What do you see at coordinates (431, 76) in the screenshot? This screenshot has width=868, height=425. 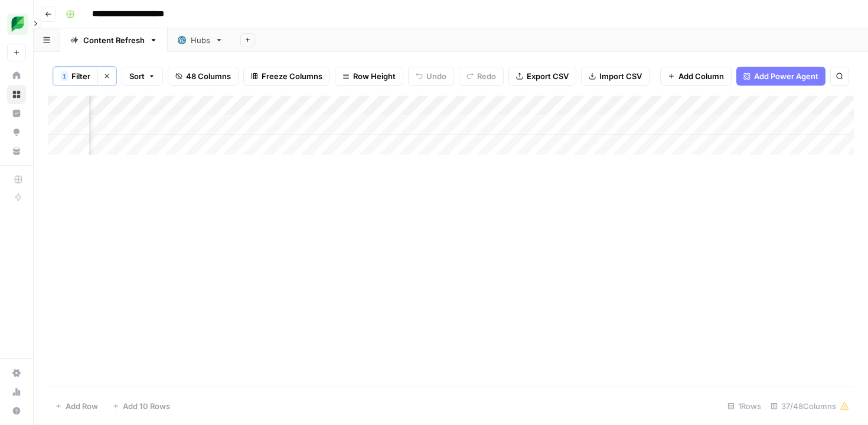 I see `button: Undo` at bounding box center [431, 76].